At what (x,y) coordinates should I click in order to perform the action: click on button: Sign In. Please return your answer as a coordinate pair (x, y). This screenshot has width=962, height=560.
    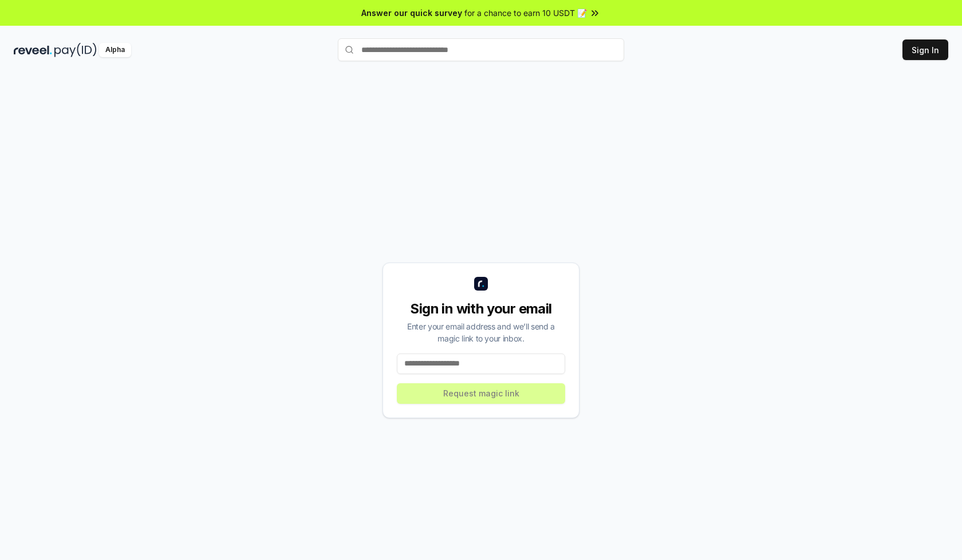
    Looking at the image, I should click on (925, 49).